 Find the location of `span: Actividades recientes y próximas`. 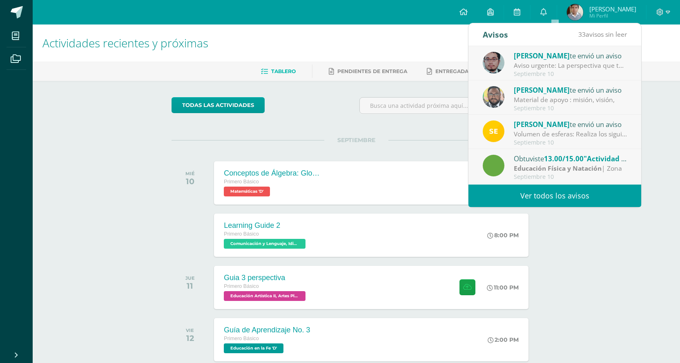

span: Actividades recientes y próximas is located at coordinates (125, 43).